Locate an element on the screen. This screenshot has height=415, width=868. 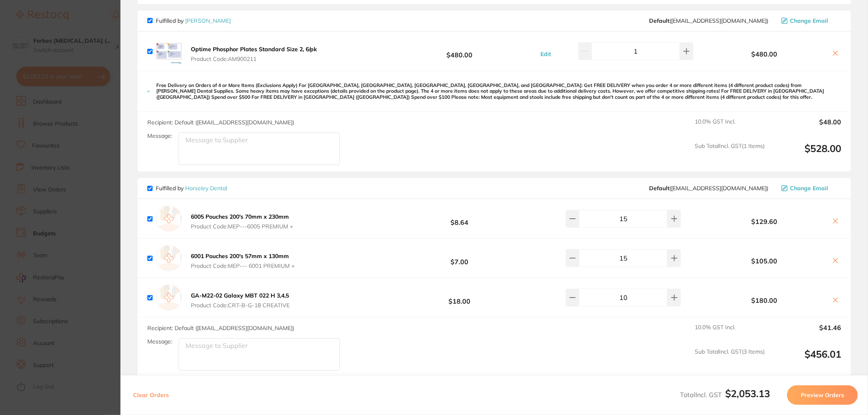
span: save@adamdental.com.au is located at coordinates (708, 20).